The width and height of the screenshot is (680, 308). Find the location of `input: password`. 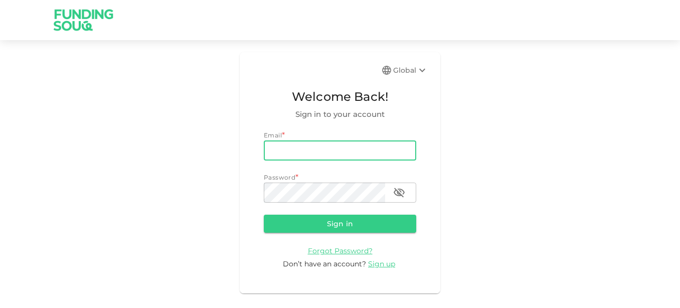

input: password is located at coordinates (324, 193).